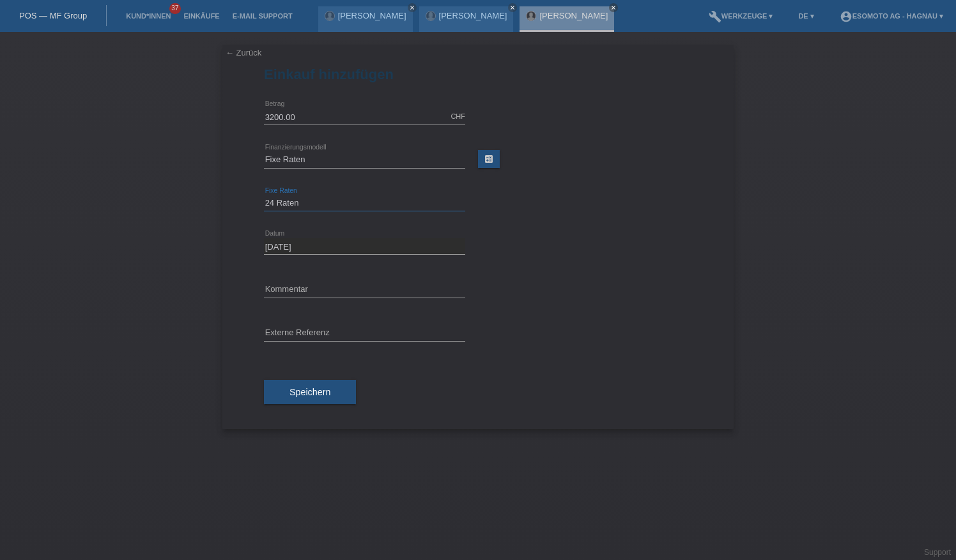  What do you see at coordinates (175, 8) in the screenshot?
I see `span: 37` at bounding box center [175, 8].